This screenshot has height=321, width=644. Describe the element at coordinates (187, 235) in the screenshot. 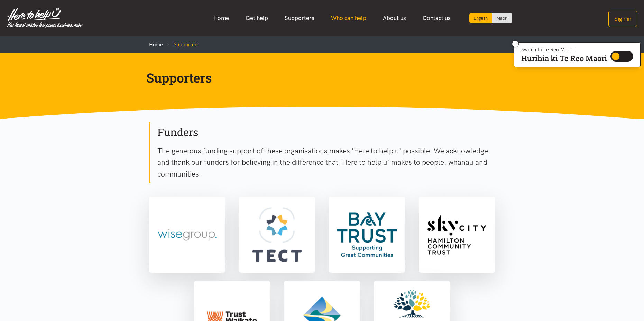

I see `a: Wise Group` at that location.